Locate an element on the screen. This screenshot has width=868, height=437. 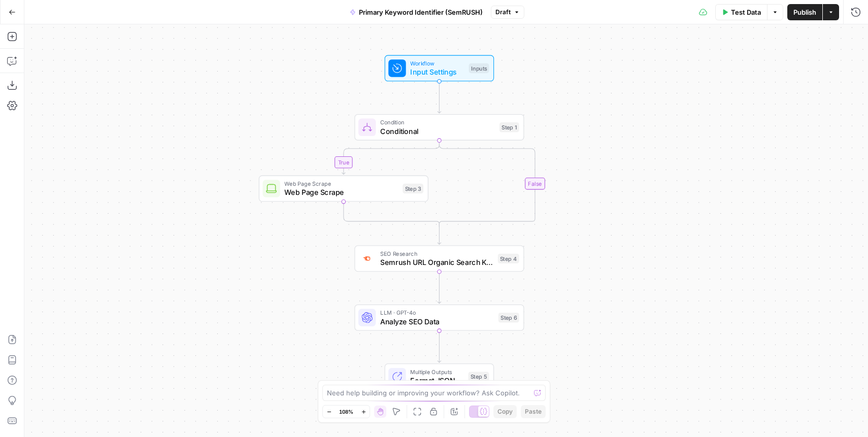
button: Publish is located at coordinates (804, 12).